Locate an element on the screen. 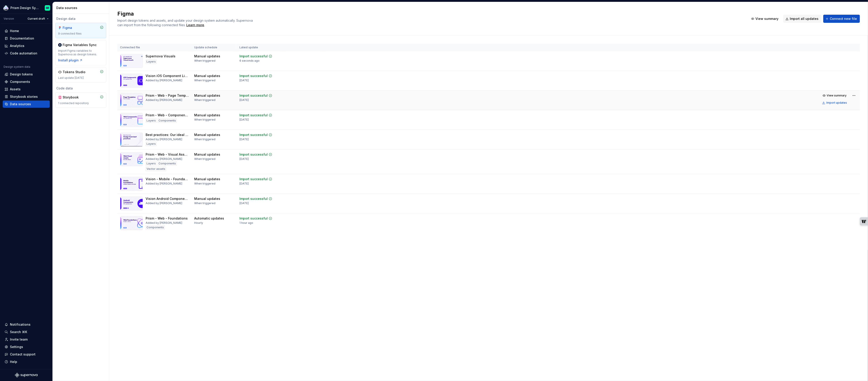 The height and width of the screenshot is (381, 868). div: Figma Variables Sync is located at coordinates (80, 45).